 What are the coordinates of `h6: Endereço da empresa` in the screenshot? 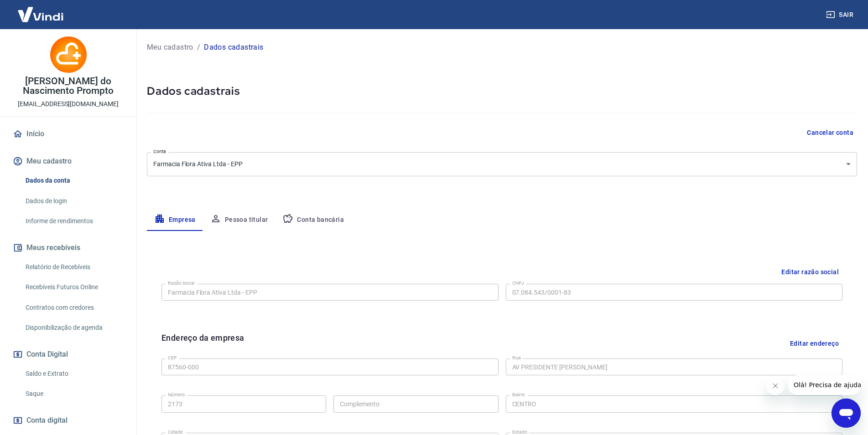 It's located at (203, 343).